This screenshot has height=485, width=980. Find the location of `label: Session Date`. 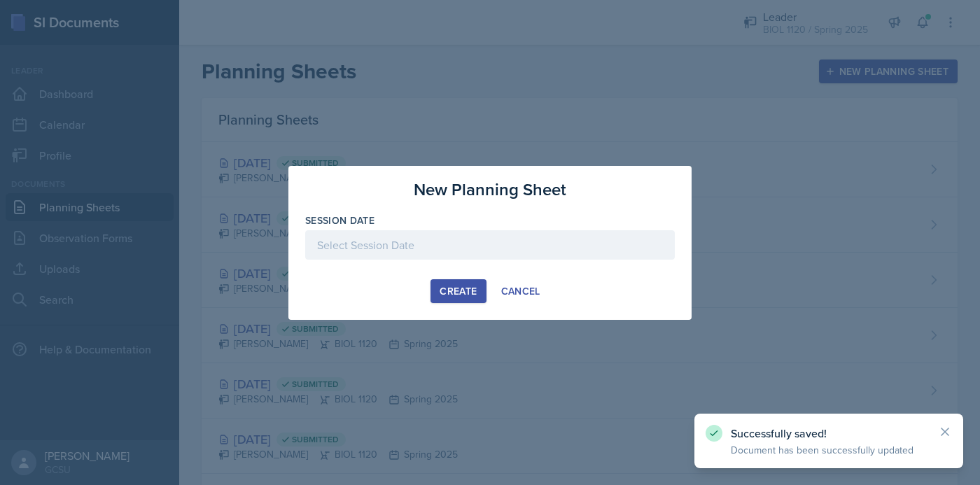

label: Session Date is located at coordinates (340, 220).